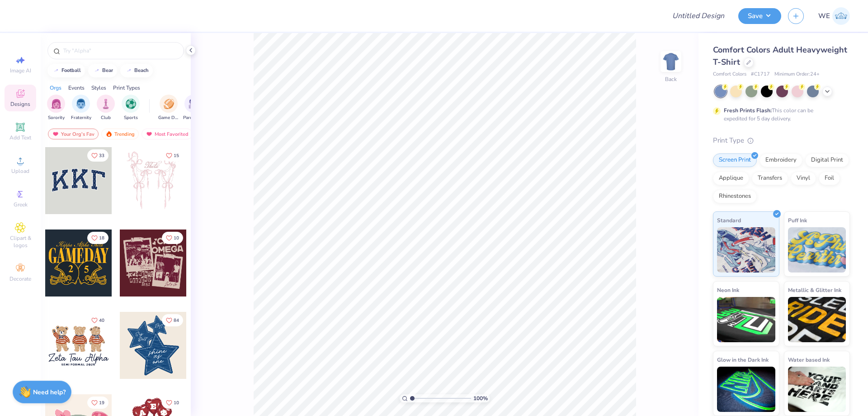 The image size is (868, 416). What do you see at coordinates (99, 88) in the screenshot?
I see `div: Styles` at bounding box center [99, 88].